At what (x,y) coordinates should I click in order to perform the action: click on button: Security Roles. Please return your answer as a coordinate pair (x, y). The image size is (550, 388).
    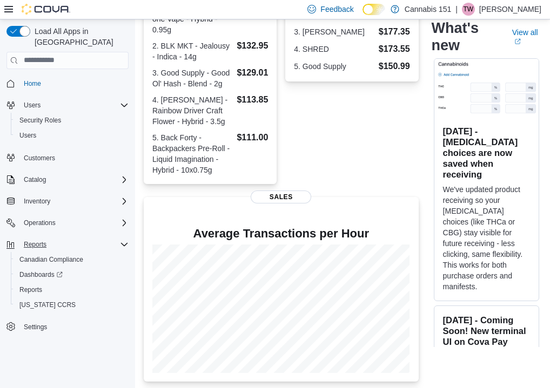
    Looking at the image, I should click on (72, 120).